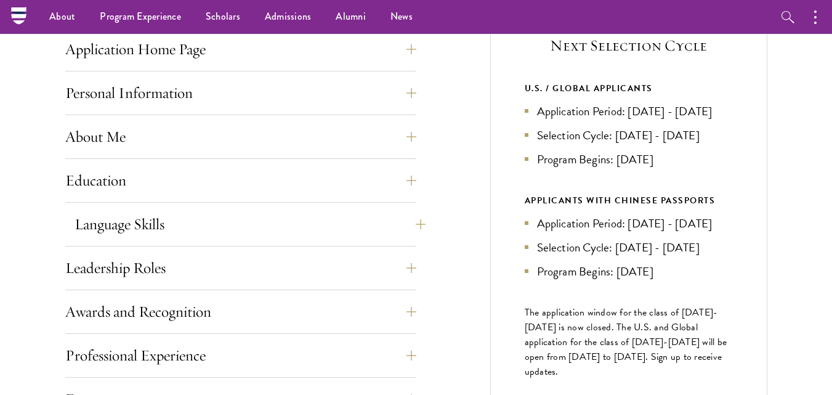 The height and width of the screenshot is (395, 832). I want to click on div: U.S. / GLOBAL APPLICANTS, so click(628, 88).